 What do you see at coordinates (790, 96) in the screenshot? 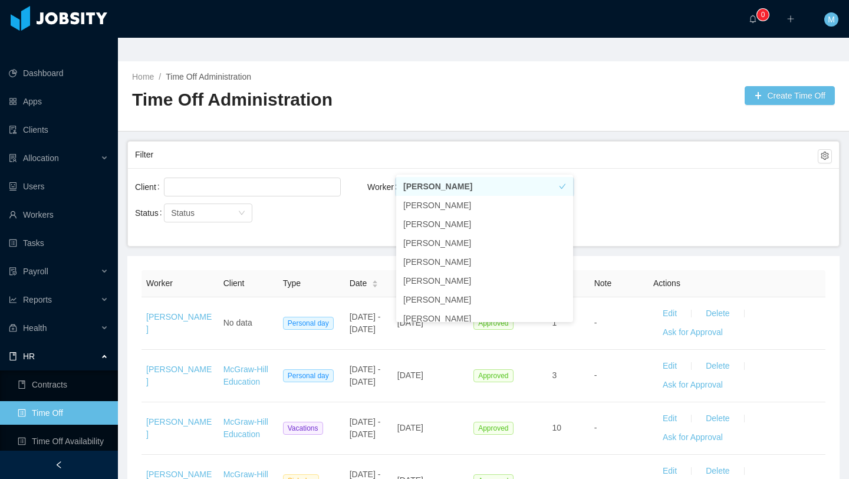
I see `button: icon: plusCreate Time Off` at bounding box center [790, 96].